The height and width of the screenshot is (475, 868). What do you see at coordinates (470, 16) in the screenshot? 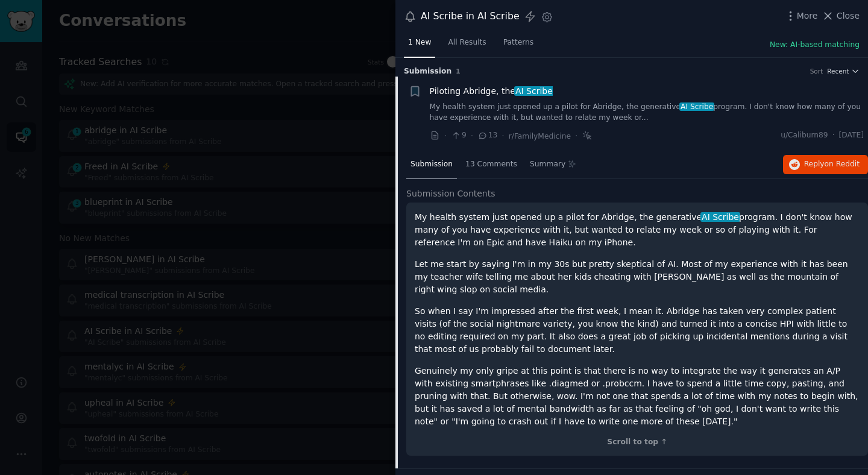
I see `div: AI Scribe in AI Scribe` at bounding box center [470, 16].